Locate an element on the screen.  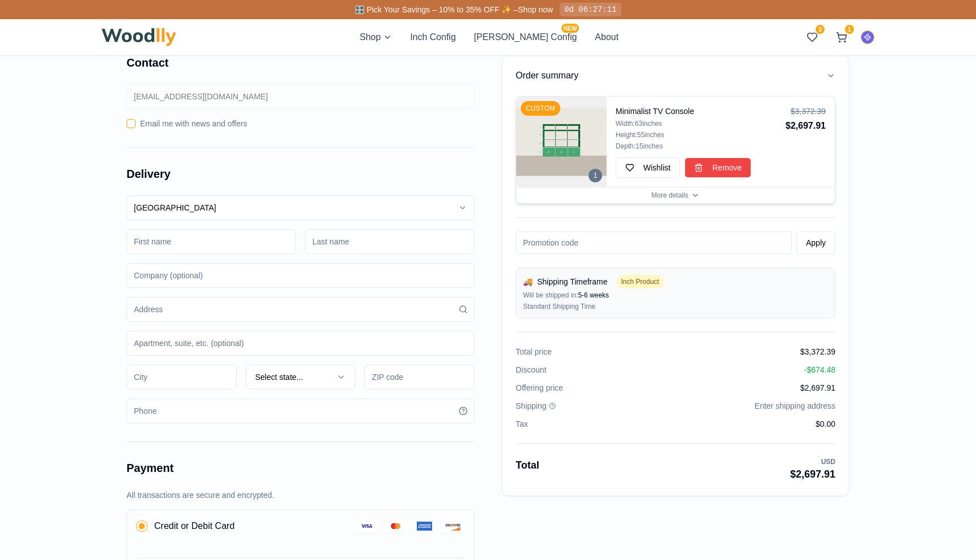
span: - $674.48 is located at coordinates (819, 370).